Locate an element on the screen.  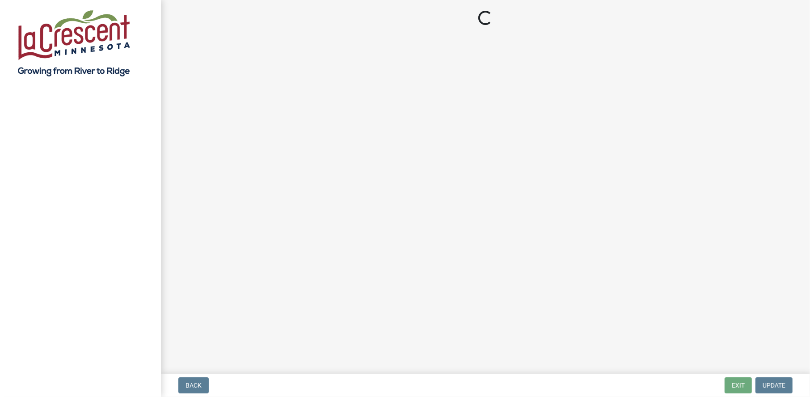
img: City of La Crescent, Minnesota is located at coordinates (74, 43).